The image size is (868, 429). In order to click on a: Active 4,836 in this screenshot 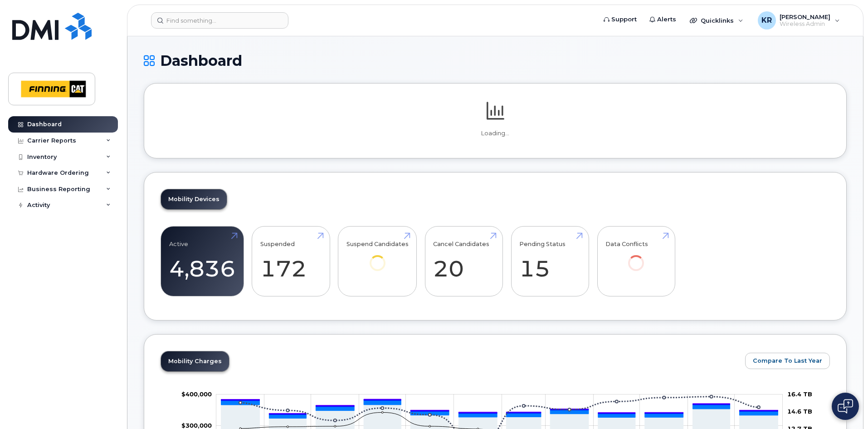, I will do `click(202, 262)`.